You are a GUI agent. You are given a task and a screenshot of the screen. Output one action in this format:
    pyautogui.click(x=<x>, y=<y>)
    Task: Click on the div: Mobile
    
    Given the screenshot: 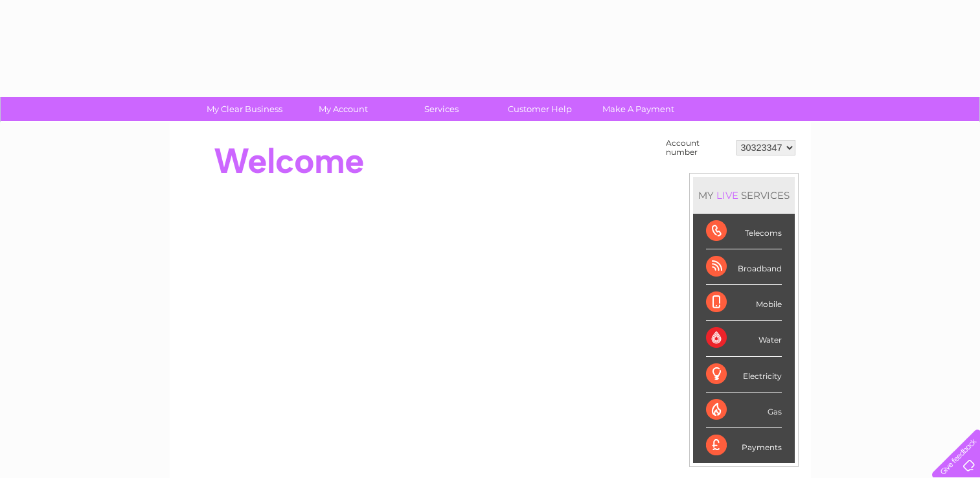 What is the action you would take?
    pyautogui.click(x=744, y=303)
    